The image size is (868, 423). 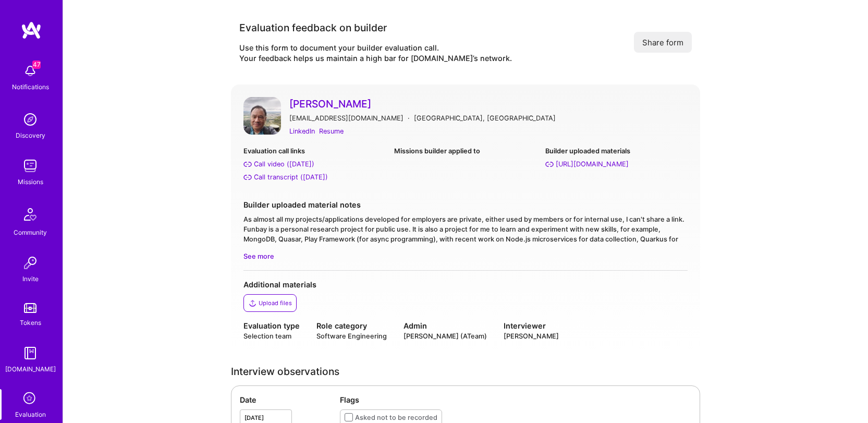 What do you see at coordinates (248, 165) in the screenshot?
I see `i: Call video (Oct 14, 2025)` at bounding box center [248, 165].